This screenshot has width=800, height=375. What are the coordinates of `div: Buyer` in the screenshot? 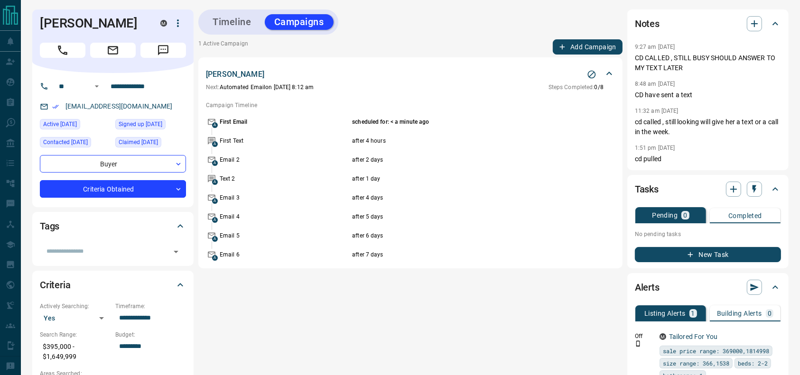 It's located at (113, 164).